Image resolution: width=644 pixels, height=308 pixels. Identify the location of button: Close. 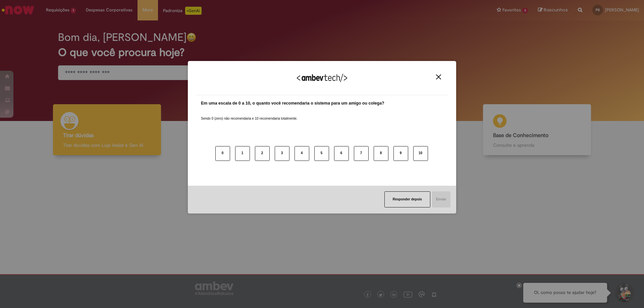
(439, 77).